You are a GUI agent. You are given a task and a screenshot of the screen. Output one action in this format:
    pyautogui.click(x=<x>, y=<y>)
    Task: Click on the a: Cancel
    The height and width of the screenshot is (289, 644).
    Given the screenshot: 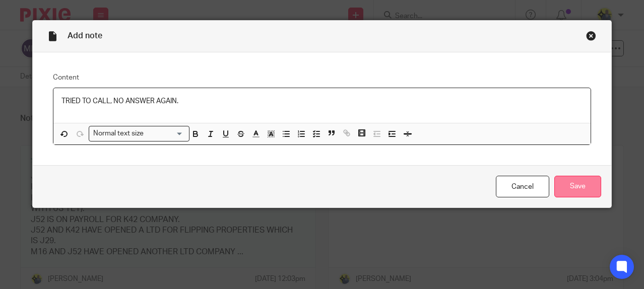 What is the action you would take?
    pyautogui.click(x=523, y=186)
    